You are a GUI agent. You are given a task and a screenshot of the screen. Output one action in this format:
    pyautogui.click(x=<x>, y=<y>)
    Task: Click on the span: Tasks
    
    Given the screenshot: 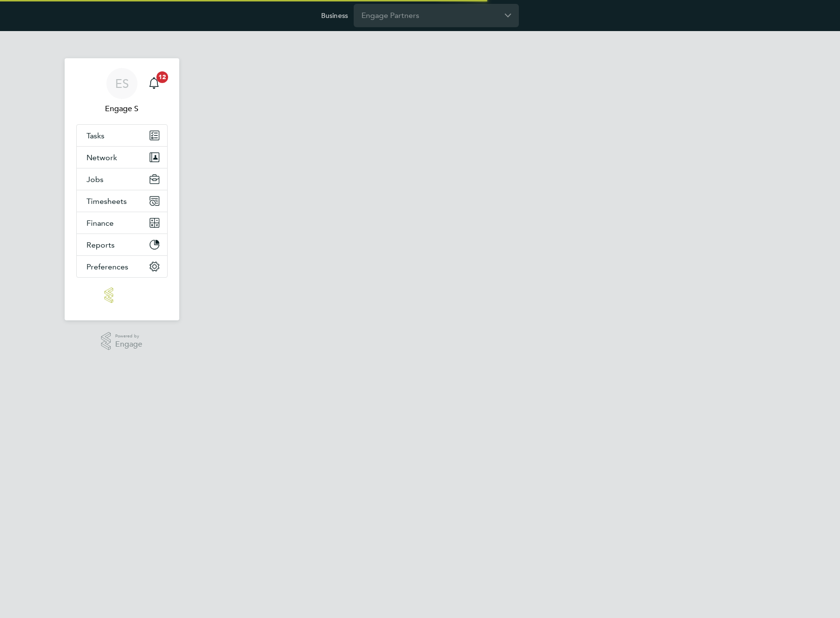 What is the action you would take?
    pyautogui.click(x=95, y=136)
    